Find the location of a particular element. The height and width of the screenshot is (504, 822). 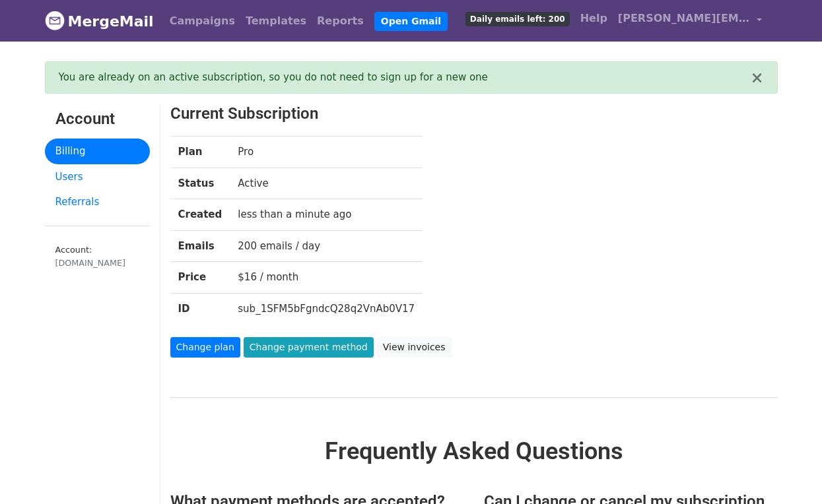

td: less than a minute ago is located at coordinates (326, 215).